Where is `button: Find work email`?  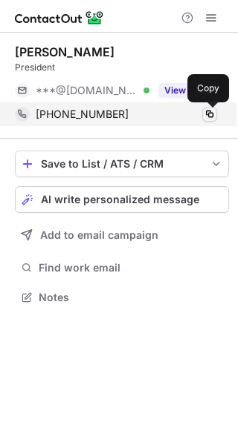
button: Find work email is located at coordinates (122, 268).